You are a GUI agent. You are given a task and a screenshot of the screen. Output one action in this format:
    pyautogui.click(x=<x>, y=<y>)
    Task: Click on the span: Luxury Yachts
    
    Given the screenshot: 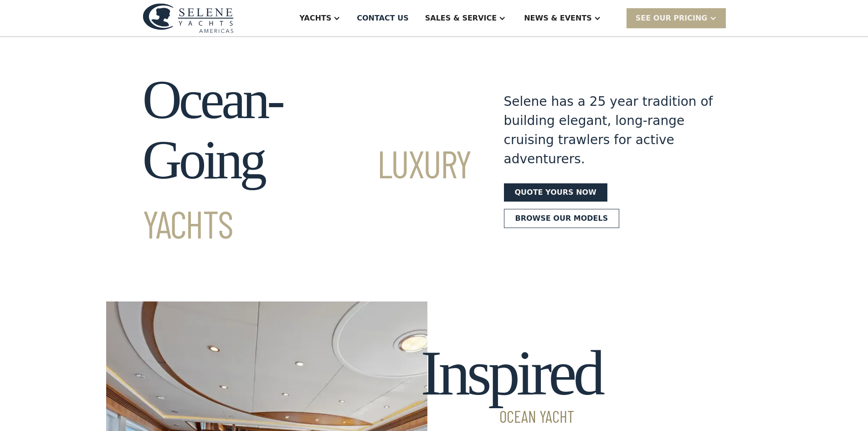 What is the action you would take?
    pyautogui.click(x=307, y=193)
    